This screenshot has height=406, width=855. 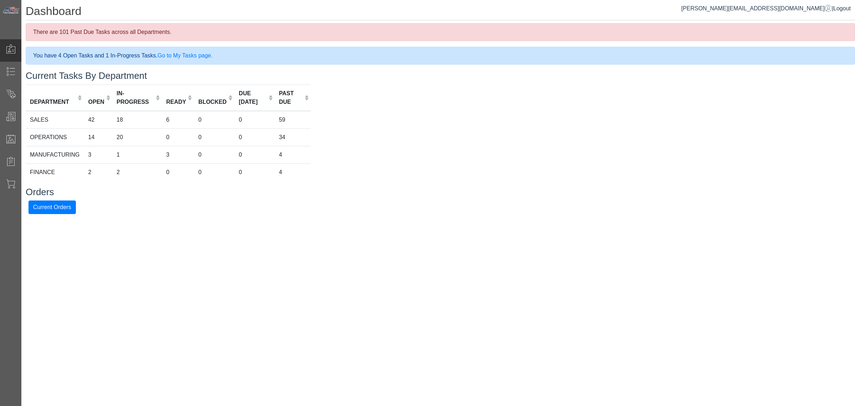 What do you see at coordinates (842, 8) in the screenshot?
I see `span: Logout` at bounding box center [842, 8].